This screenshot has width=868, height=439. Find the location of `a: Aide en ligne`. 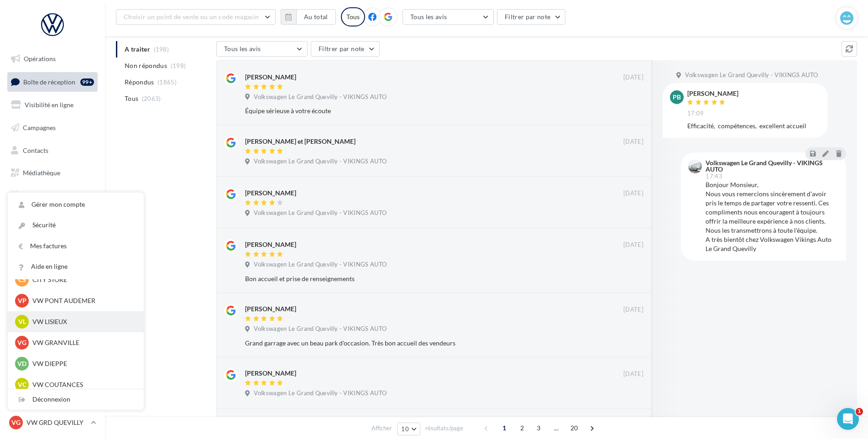

a: Aide en ligne is located at coordinates (76, 267).